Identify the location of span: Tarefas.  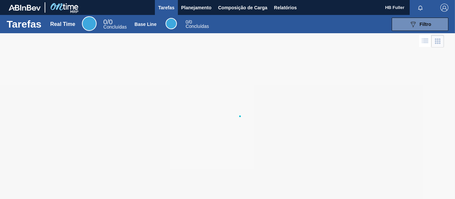
(166, 8).